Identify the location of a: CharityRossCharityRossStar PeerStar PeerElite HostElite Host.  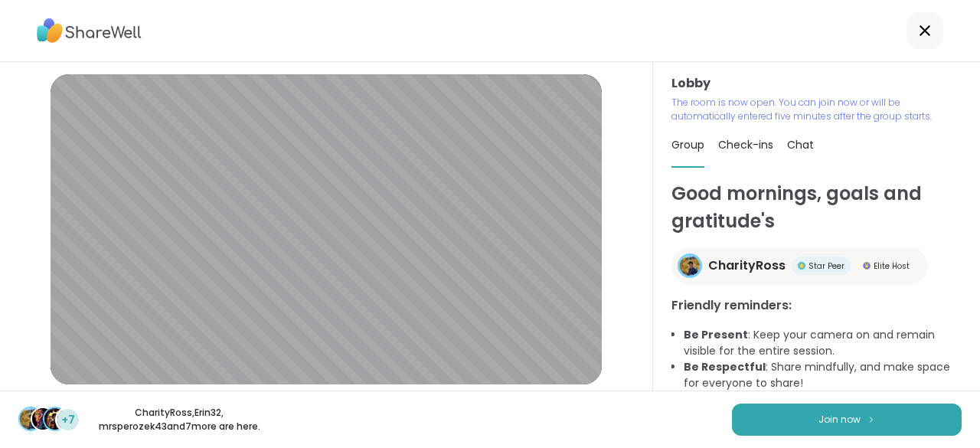
(799, 266).